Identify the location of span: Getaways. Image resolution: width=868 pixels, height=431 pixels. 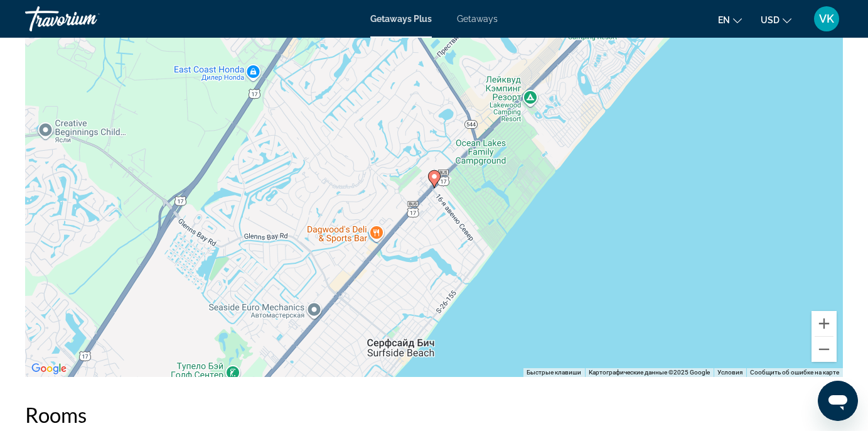
(477, 19).